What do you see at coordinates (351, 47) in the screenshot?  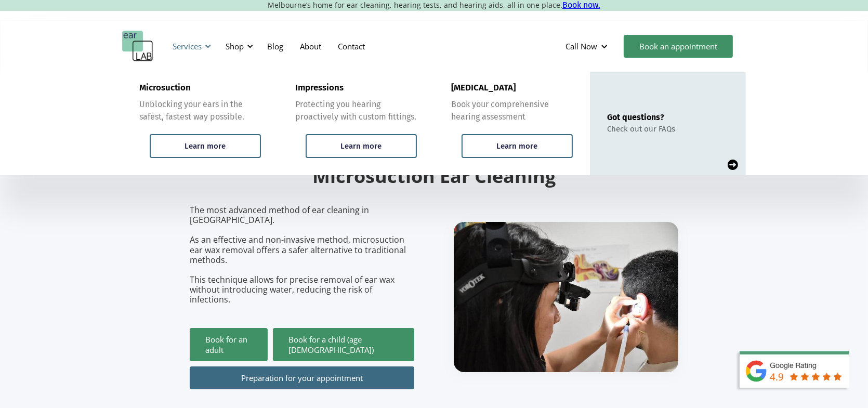 I see `a: Contact` at bounding box center [351, 47].